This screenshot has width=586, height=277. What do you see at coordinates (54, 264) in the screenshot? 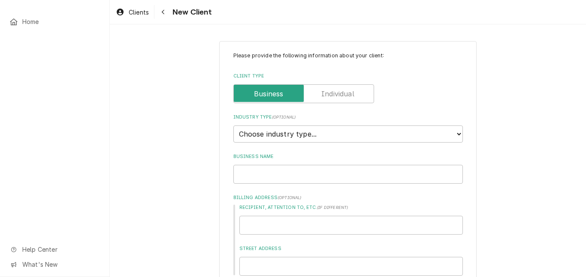
I see `a: Go to What's New` at bounding box center [54, 264].